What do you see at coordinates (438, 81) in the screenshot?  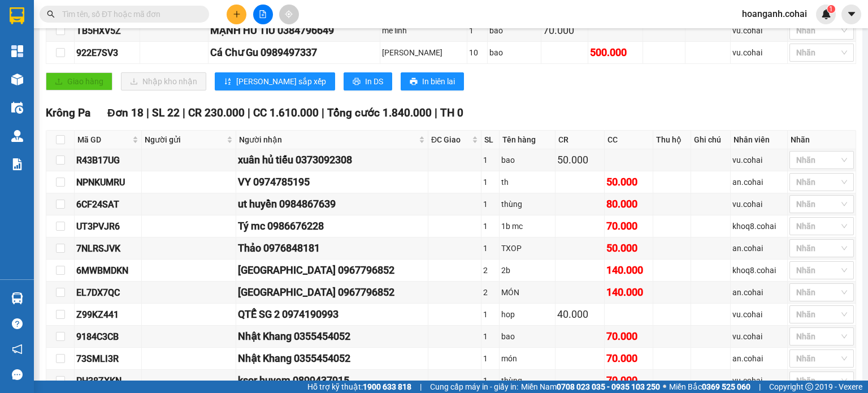 I see `span: In biên lai` at bounding box center [438, 81].